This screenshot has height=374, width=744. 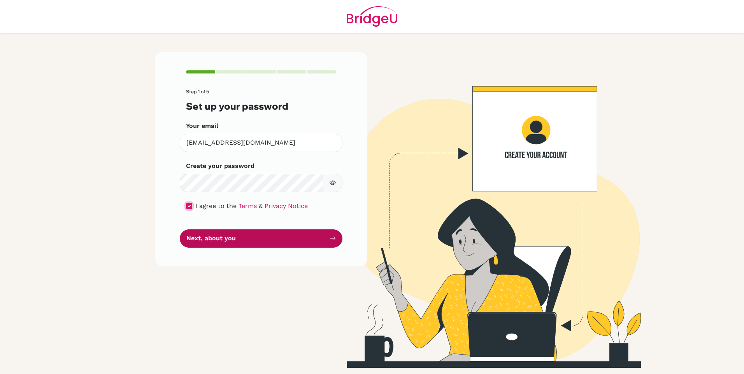 I want to click on label: Your email, so click(x=202, y=126).